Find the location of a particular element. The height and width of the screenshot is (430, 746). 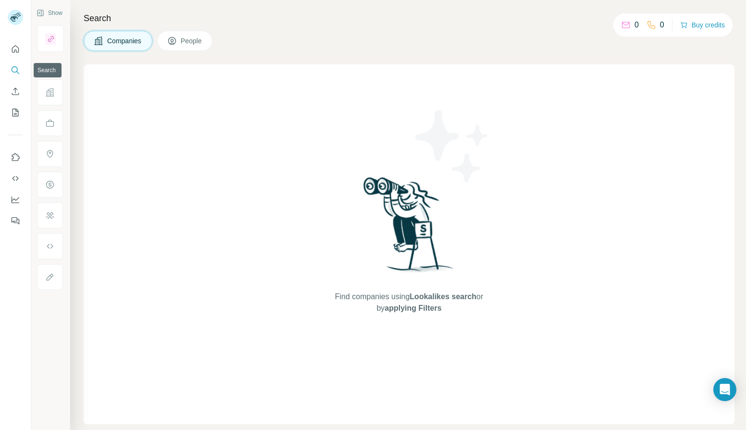

img: Surfe Illustration - Stars is located at coordinates (452, 146).